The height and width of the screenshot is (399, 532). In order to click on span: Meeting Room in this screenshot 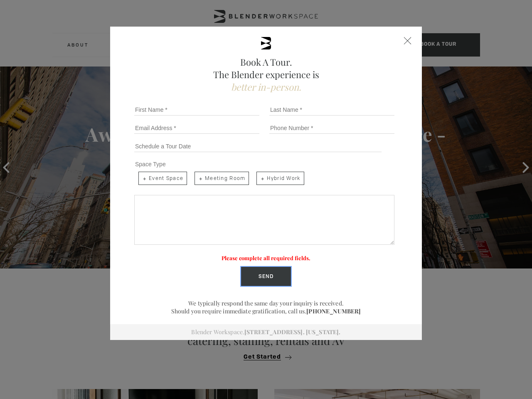, I will do `click(222, 178)`.